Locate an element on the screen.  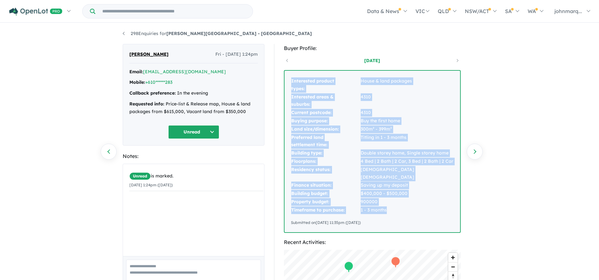
div: Recent Activities: is located at coordinates (372, 242).